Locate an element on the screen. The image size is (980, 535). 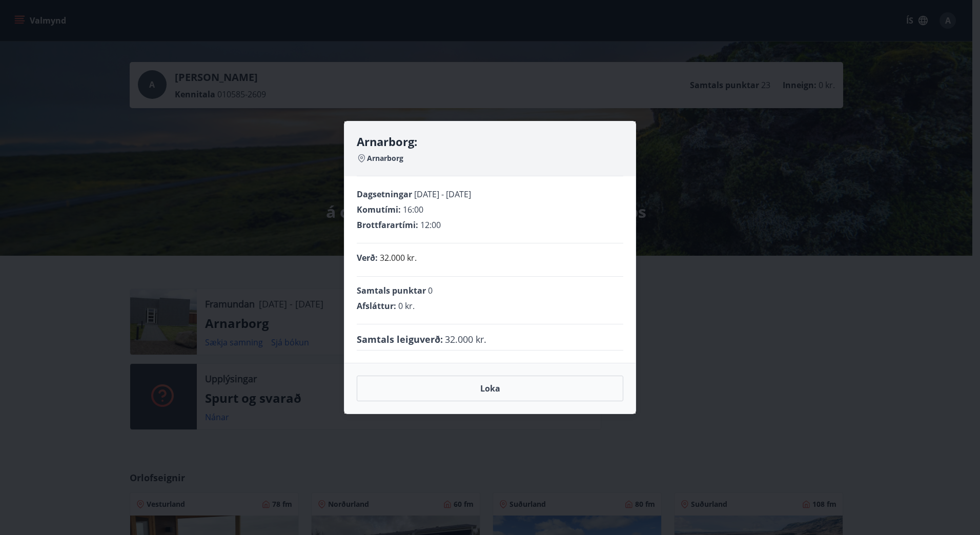
span: 0 kr. is located at coordinates (407, 306).